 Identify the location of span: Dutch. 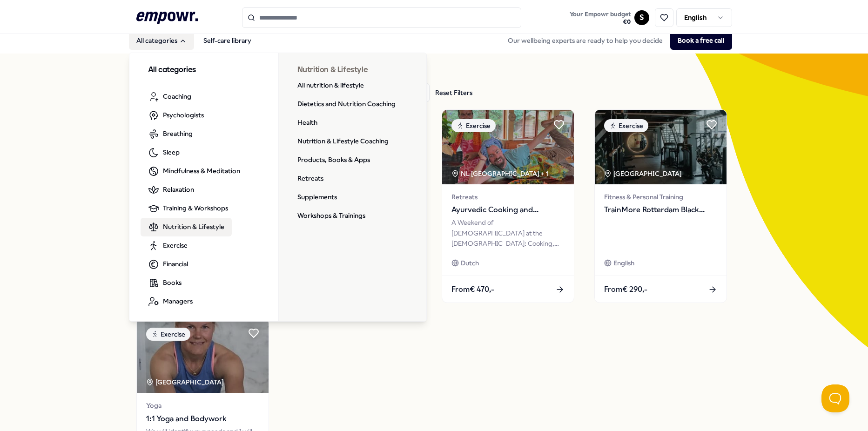
(469, 263).